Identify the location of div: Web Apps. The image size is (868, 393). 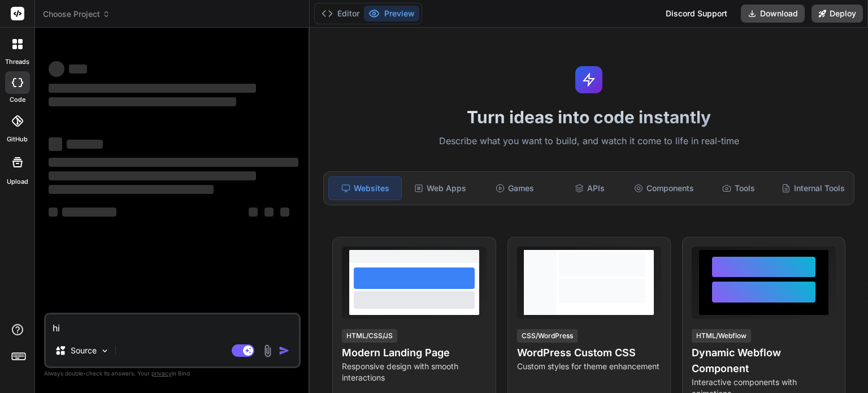
(440, 188).